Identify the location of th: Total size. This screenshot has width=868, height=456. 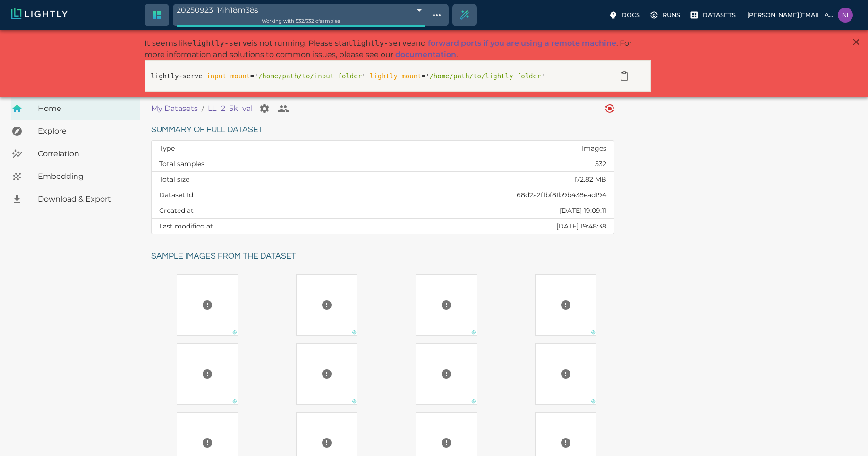
(243, 179).